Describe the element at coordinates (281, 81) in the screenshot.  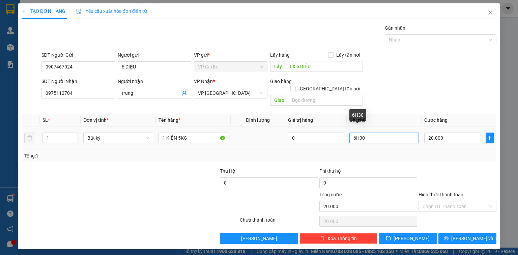
I see `span: Giao hàng` at that location.